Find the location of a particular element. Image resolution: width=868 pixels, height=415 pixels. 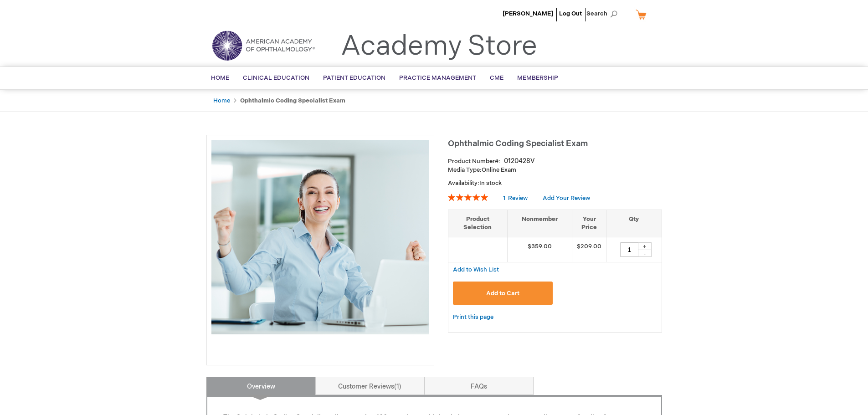

td: $209.00 is located at coordinates (589, 249).